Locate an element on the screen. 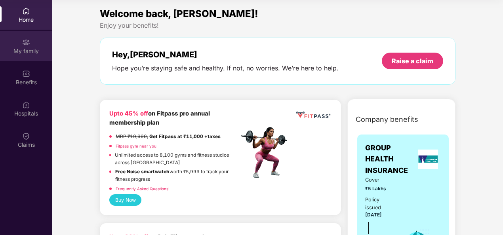  img: svg+xml;base64,PHN2ZyBpZD0iSG9tZSIgeG1sbnM9Imh0dHA6Ly93d3cudzMub3JnLzIwMDAvc3ZnIiB3aWR0aD0iMjAiIG... is located at coordinates (26, 11).